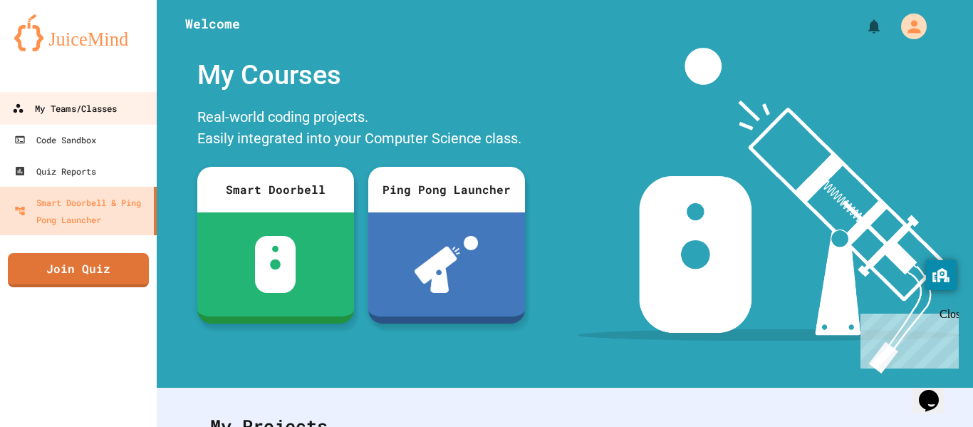 Image resolution: width=973 pixels, height=427 pixels. Describe the element at coordinates (941, 275) in the screenshot. I see `button: privacy banner` at that location.